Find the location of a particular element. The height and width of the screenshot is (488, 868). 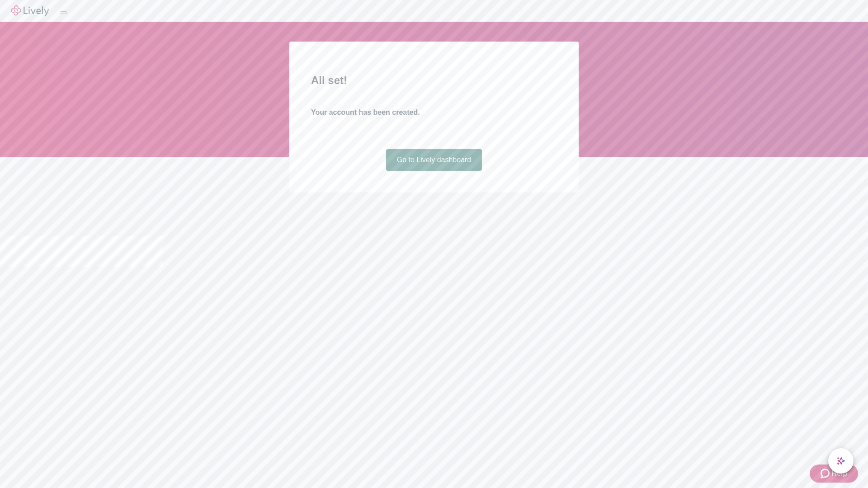

button: Log out is located at coordinates (64, 13).